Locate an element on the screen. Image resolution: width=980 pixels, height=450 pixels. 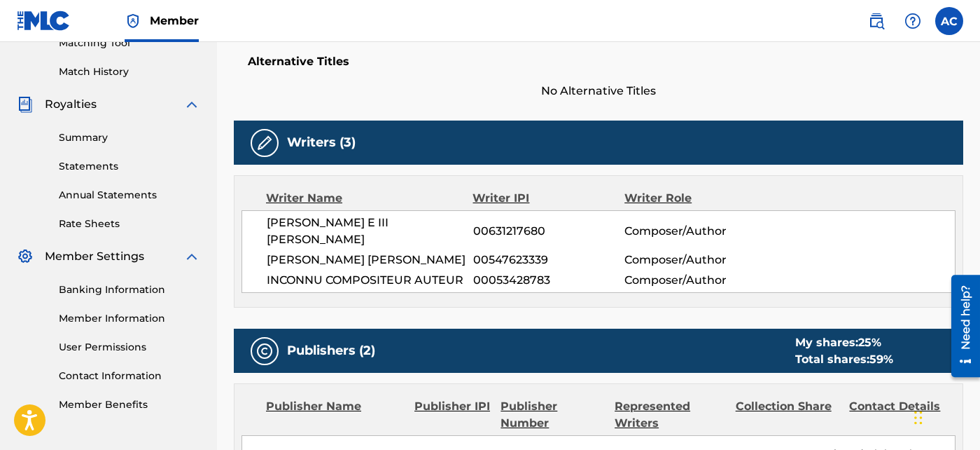
div: My shares: is located at coordinates (844, 342).